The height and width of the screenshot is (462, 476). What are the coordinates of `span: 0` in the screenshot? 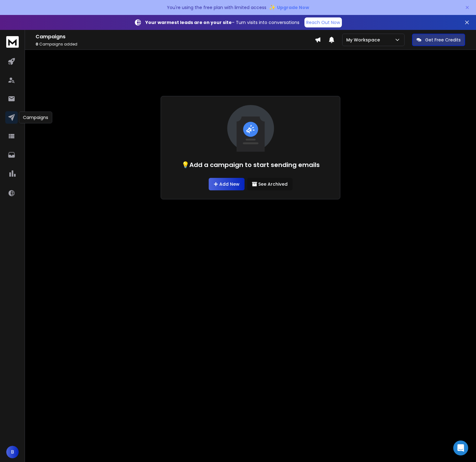 It's located at (37, 44).